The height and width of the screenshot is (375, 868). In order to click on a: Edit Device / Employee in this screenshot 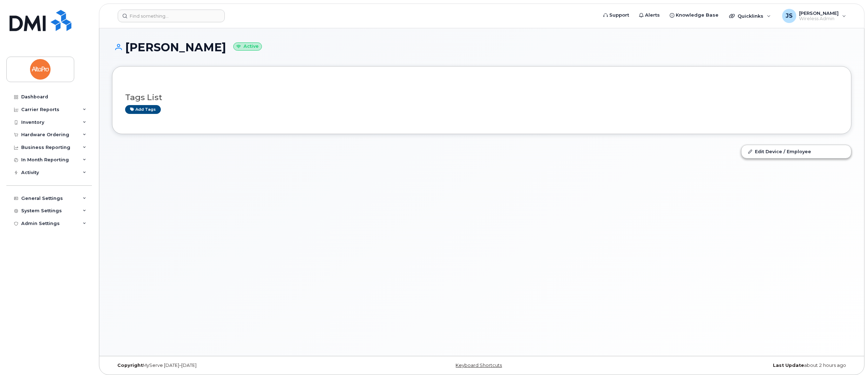, I will do `click(796, 152)`.